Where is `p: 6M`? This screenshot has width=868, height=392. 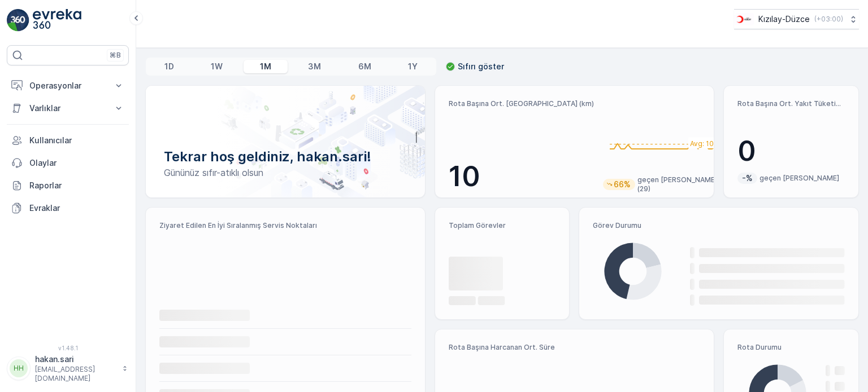 p: 6M is located at coordinates (365, 67).